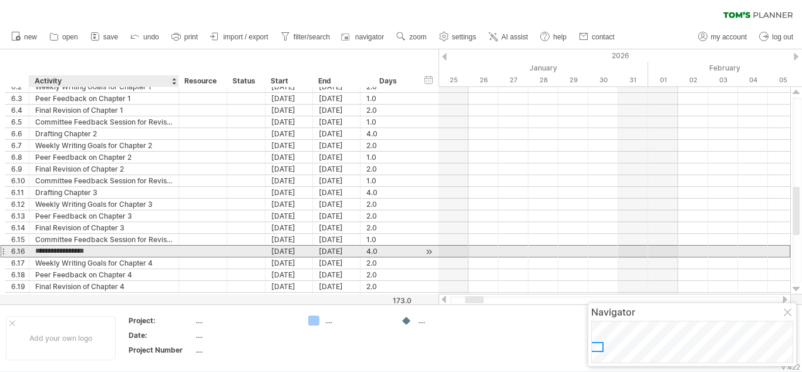 This screenshot has width=802, height=372. I want to click on a: AI assist, so click(508, 37).